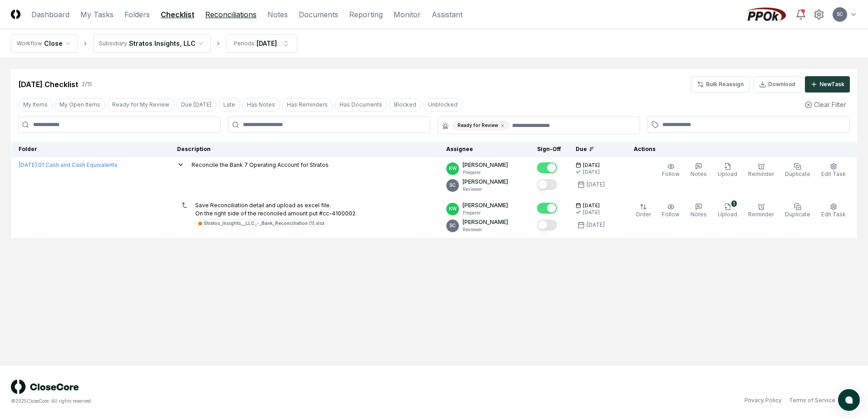 This screenshot has height=419, width=868. What do you see at coordinates (720, 85) in the screenshot?
I see `button: Bulk Reassign` at bounding box center [720, 85].